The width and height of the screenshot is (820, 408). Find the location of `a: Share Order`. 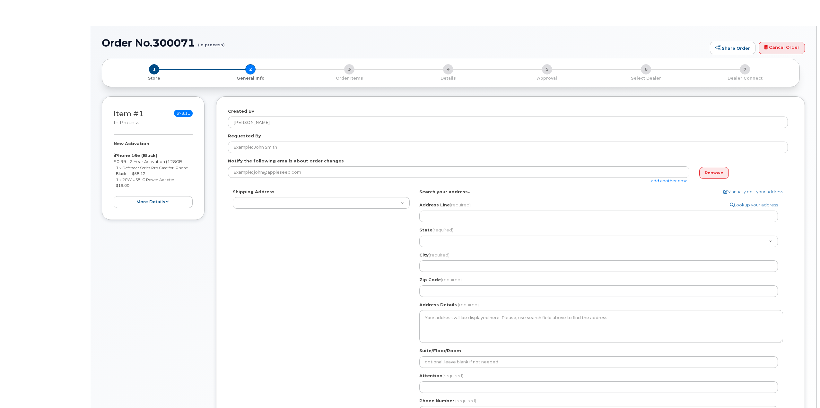

a: Share Order is located at coordinates (733, 48).